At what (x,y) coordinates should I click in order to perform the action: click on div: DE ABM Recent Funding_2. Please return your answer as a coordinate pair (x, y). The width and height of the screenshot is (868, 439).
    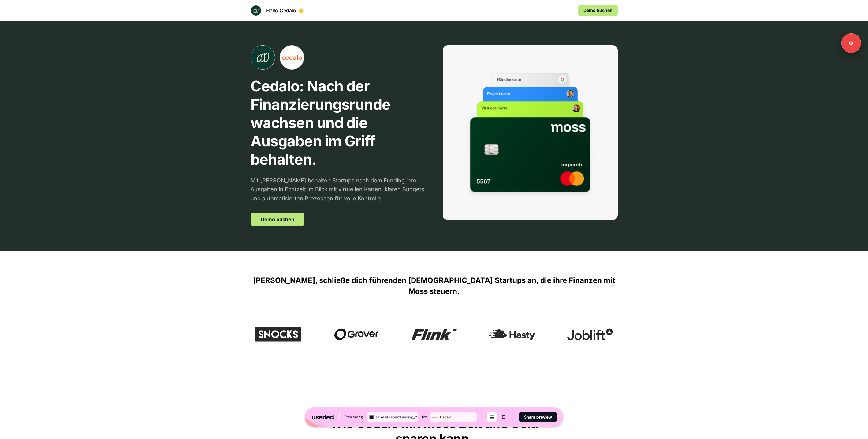
    Looking at the image, I should click on (397, 418).